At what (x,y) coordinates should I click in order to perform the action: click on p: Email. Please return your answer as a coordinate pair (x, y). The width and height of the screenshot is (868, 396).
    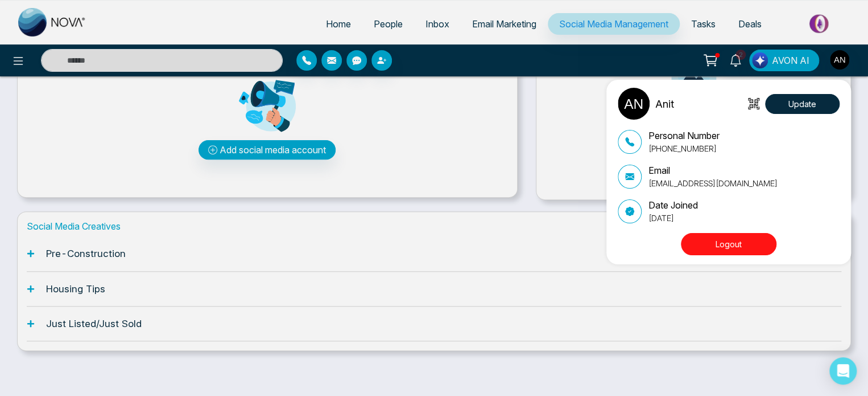
    Looking at the image, I should click on (713, 170).